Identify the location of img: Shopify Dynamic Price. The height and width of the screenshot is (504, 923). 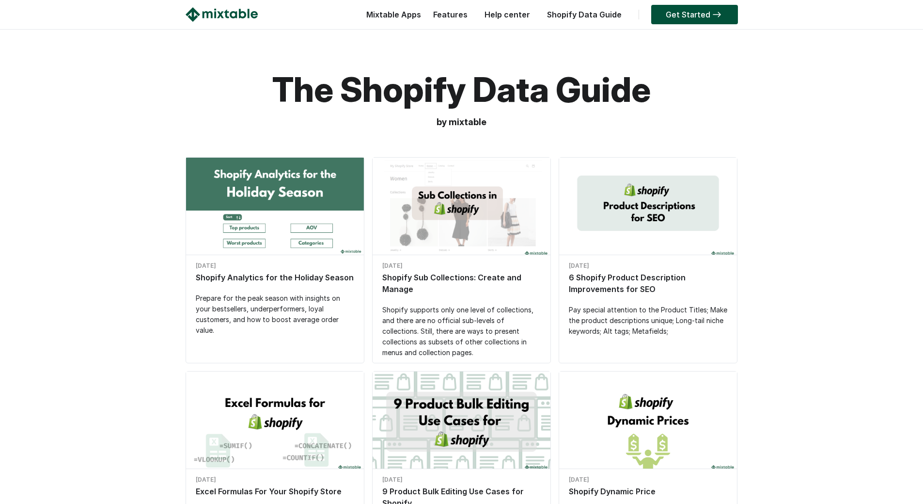
(648, 421).